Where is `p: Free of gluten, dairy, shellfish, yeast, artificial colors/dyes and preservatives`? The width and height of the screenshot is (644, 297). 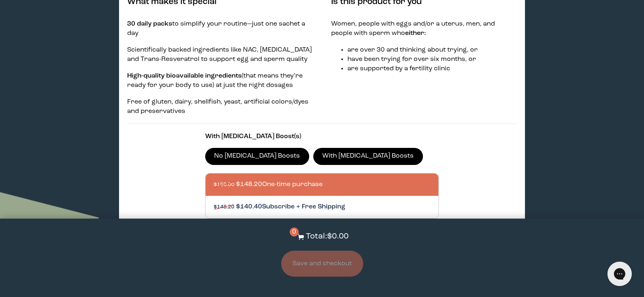
p: Free of gluten, dairy, shellfish, yeast, artificial colors/dyes and preservatives is located at coordinates (220, 107).